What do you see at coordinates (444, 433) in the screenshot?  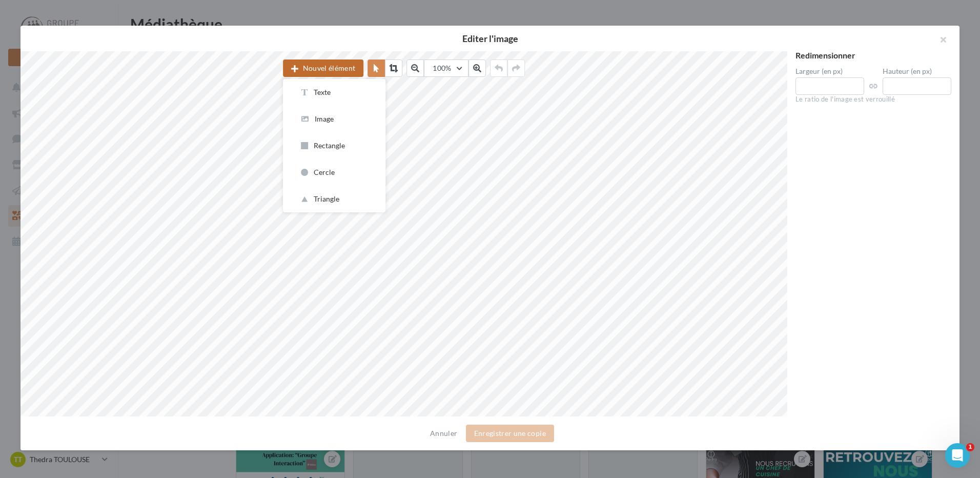 I see `button: Annuler` at bounding box center [444, 433].